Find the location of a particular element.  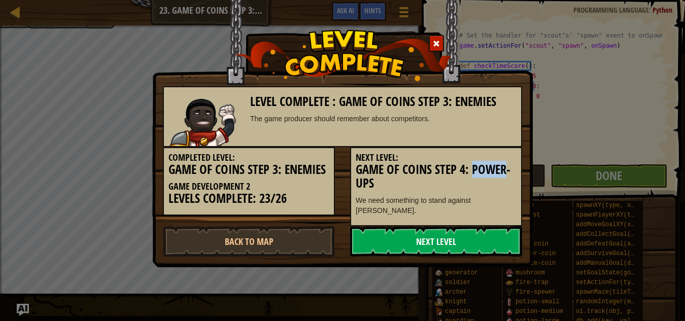

h3: Levels Complete: 23/26 is located at coordinates (249, 198).